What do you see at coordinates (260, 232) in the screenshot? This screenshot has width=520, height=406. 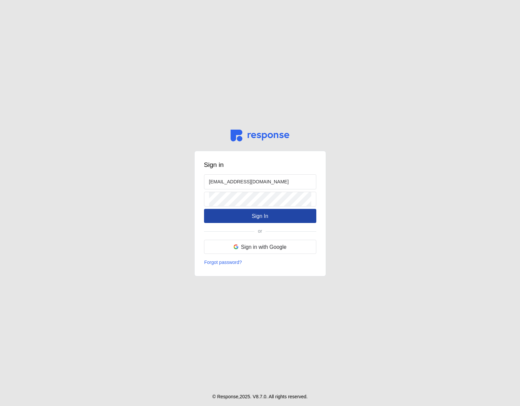 I see `p: or` at bounding box center [260, 232].